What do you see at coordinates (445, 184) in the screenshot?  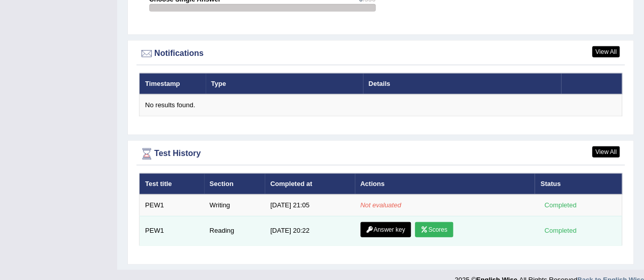 I see `th: Actions` at bounding box center [445, 184].